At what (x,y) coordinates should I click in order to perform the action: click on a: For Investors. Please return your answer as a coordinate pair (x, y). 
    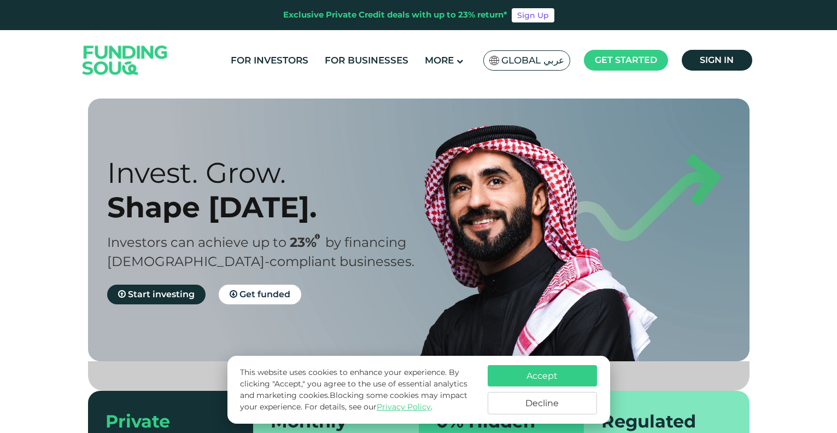
    Looking at the image, I should click on (270, 60).